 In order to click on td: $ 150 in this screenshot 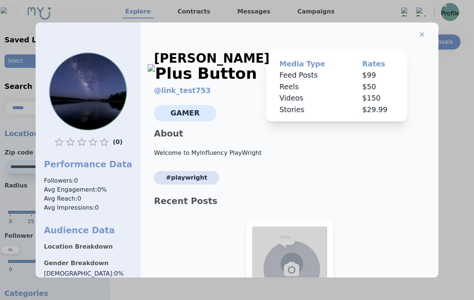, I will do `click(378, 98)`.